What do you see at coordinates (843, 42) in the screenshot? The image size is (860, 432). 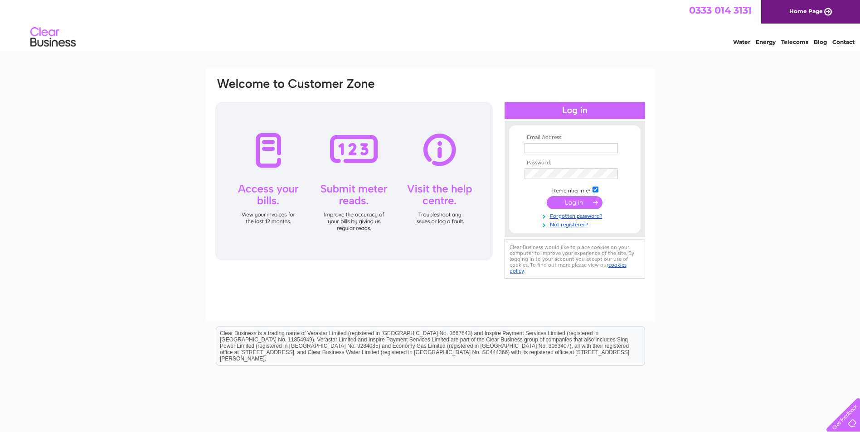 I see `a: Contact` at bounding box center [843, 42].